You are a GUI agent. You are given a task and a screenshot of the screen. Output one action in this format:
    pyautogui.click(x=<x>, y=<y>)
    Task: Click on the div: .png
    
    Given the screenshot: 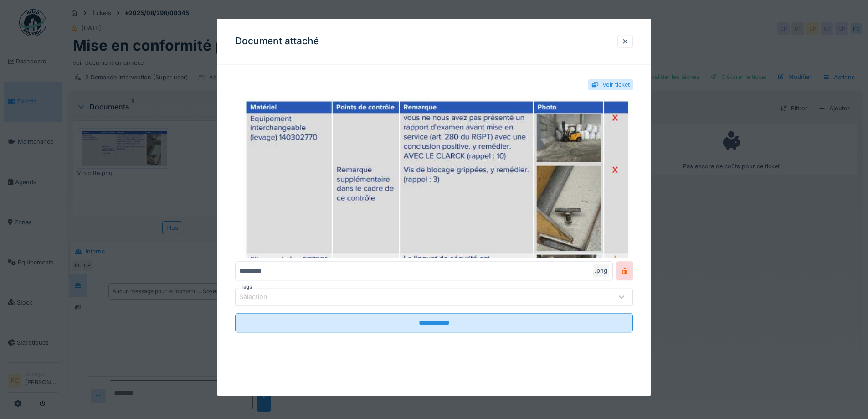 What is the action you would take?
    pyautogui.click(x=601, y=270)
    